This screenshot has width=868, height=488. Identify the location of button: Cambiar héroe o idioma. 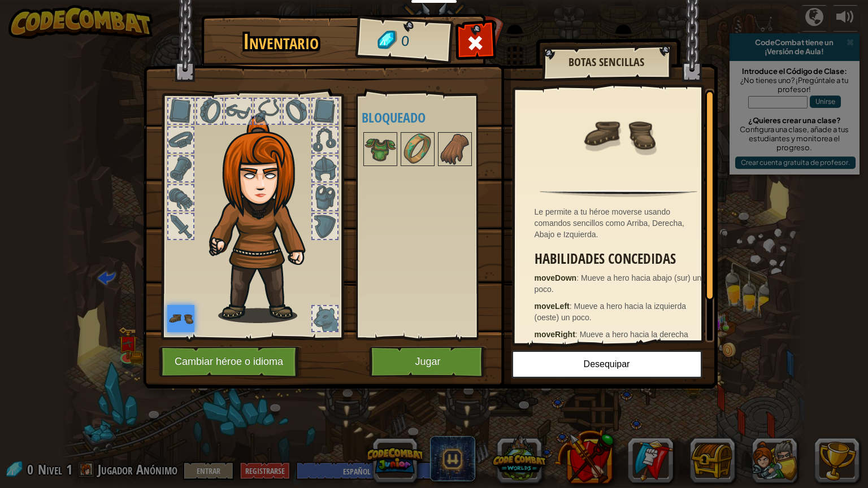
(230, 362).